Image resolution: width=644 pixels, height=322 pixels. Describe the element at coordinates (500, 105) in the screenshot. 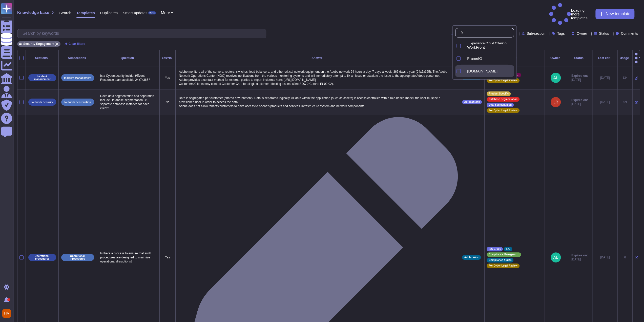

I see `span: Data Segmentation` at that location.